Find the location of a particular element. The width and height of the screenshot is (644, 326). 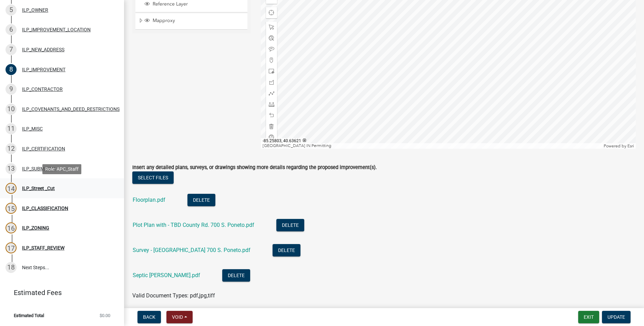

div: Mapproxy is located at coordinates (194, 21).